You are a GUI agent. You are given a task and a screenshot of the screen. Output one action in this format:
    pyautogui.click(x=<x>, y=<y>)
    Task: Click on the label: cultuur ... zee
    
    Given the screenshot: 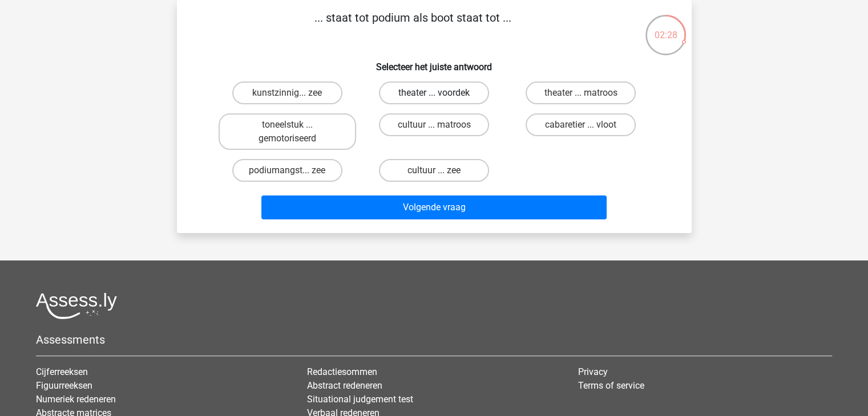 What is the action you would take?
    pyautogui.click(x=434, y=170)
    